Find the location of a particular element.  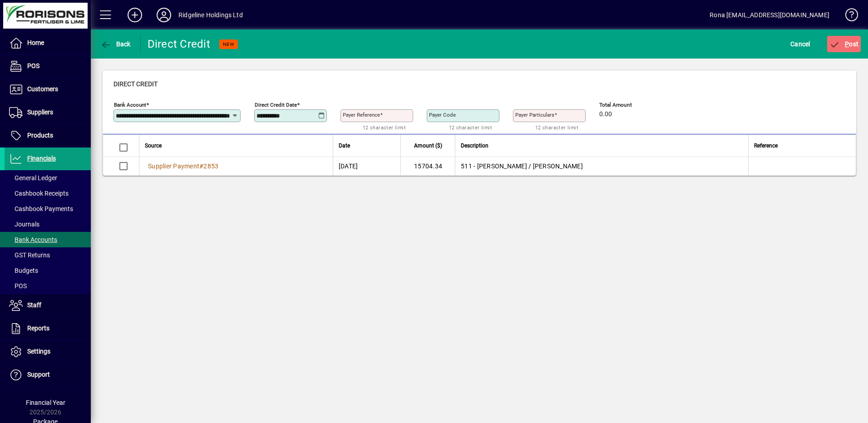

span: Suppliers is located at coordinates (40, 112).